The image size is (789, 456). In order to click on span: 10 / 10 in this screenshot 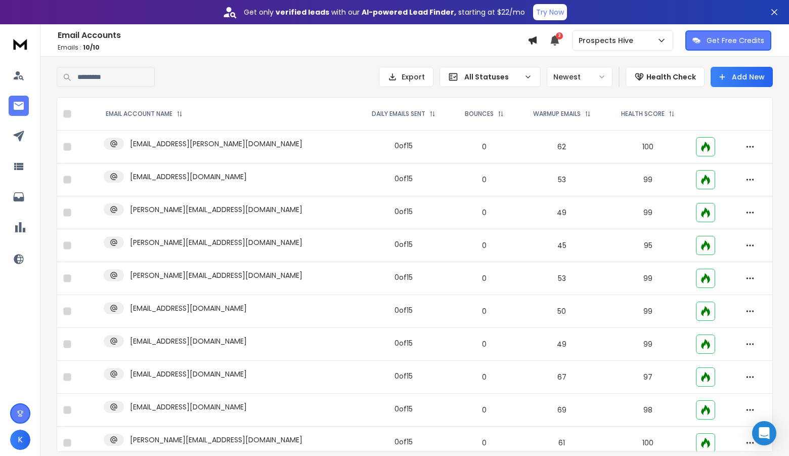, I will do `click(91, 47)`.